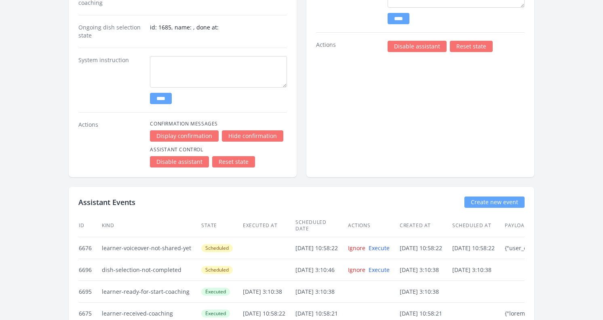  I want to click on th: Scheduled at, so click(478, 226).